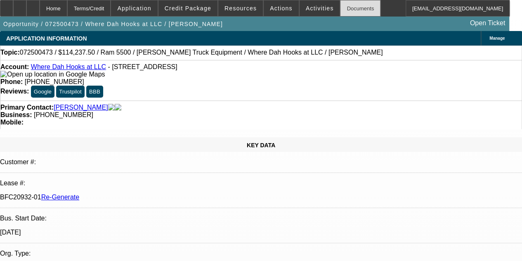 Image resolution: width=522 pixels, height=261 pixels. I want to click on span: APPLICATION INFORMATION, so click(46, 38).